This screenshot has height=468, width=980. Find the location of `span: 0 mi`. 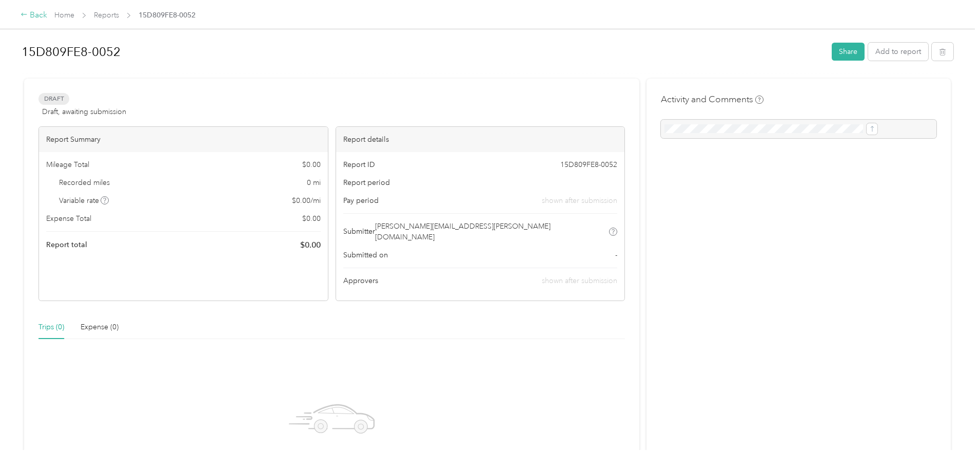

span: 0 mi is located at coordinates (313, 182).